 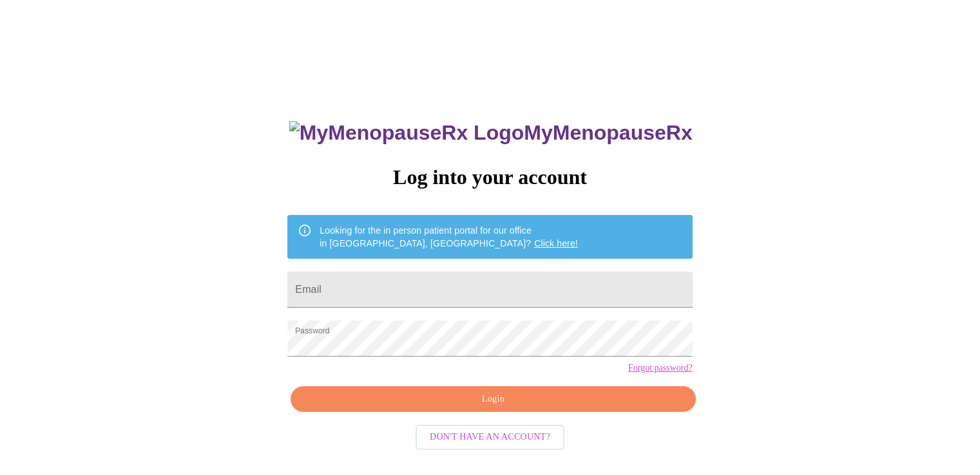 I want to click on img: MyMenopauseRx Logo, so click(x=407, y=133).